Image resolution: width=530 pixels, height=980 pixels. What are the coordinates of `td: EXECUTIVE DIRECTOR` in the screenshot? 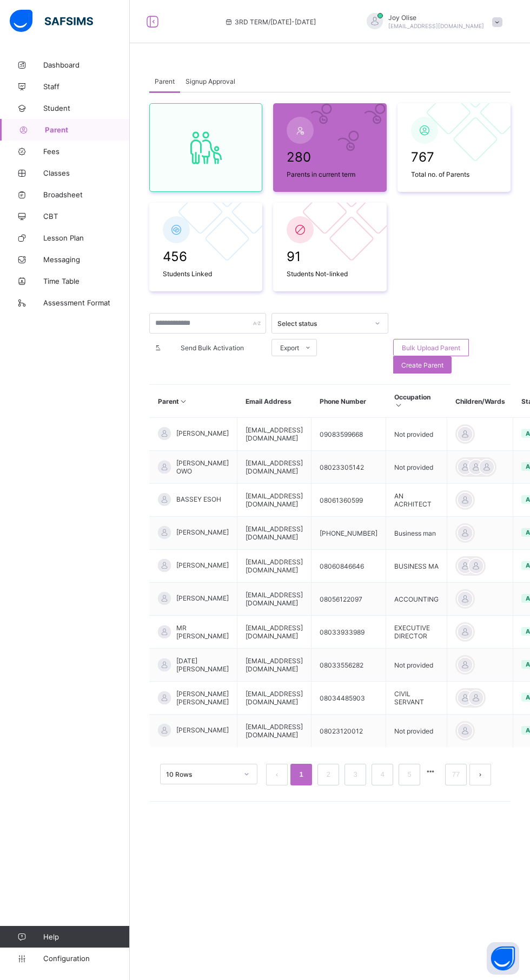 It's located at (416, 632).